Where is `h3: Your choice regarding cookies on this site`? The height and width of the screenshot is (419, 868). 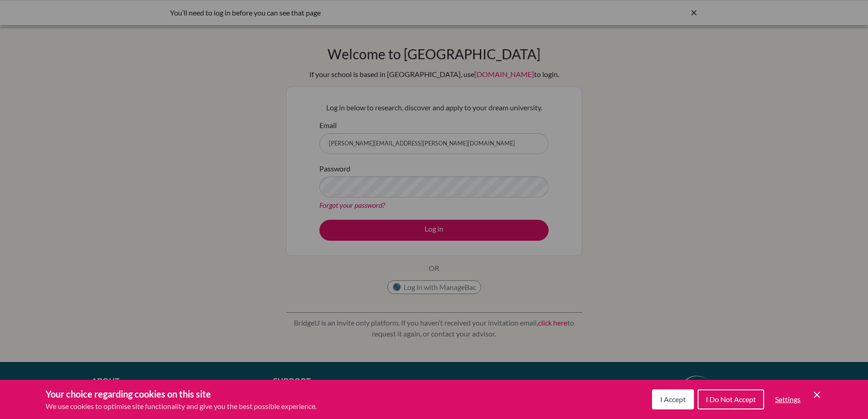 h3: Your choice regarding cookies on this site is located at coordinates (181, 394).